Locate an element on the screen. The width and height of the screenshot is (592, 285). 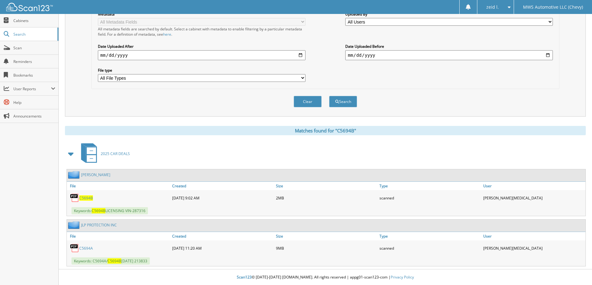
a: here is located at coordinates (167, 34).